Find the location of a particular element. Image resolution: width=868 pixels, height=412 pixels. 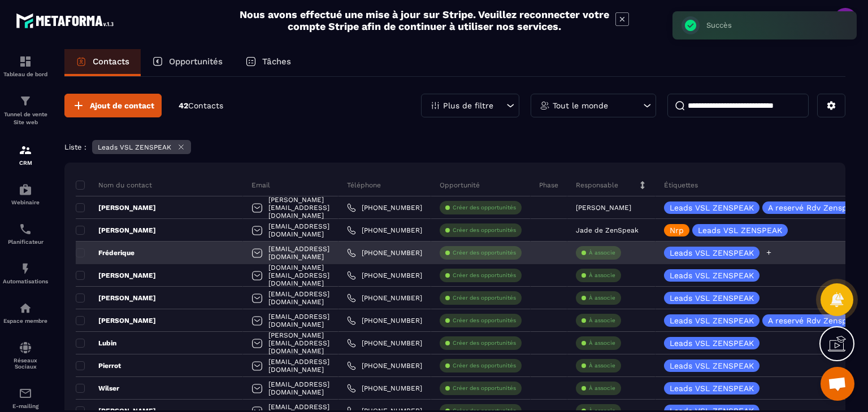

p: CRM is located at coordinates (25, 163).